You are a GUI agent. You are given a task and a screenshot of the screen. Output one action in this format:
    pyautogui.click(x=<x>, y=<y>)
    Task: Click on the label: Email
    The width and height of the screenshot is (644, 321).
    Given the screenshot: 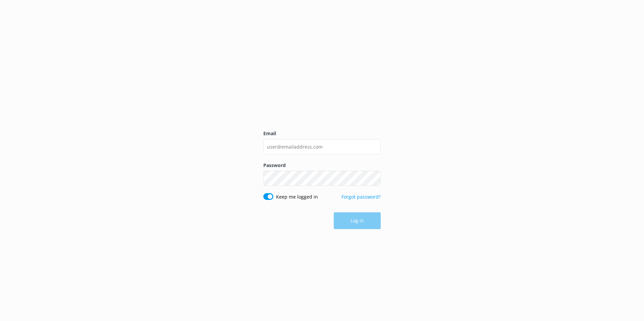 What is the action you would take?
    pyautogui.click(x=322, y=134)
    